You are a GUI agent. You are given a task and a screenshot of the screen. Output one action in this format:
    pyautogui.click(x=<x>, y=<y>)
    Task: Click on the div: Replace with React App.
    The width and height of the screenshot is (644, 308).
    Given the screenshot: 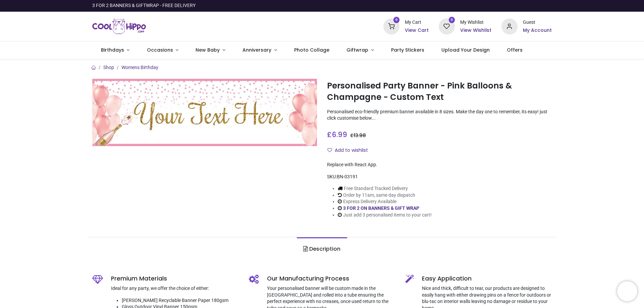 What is the action you would take?
    pyautogui.click(x=439, y=165)
    